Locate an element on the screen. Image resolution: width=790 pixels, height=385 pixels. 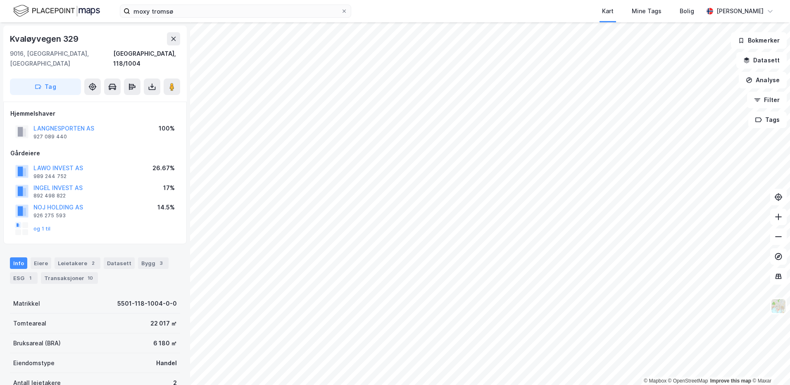
div: Bolig is located at coordinates (686, 11).